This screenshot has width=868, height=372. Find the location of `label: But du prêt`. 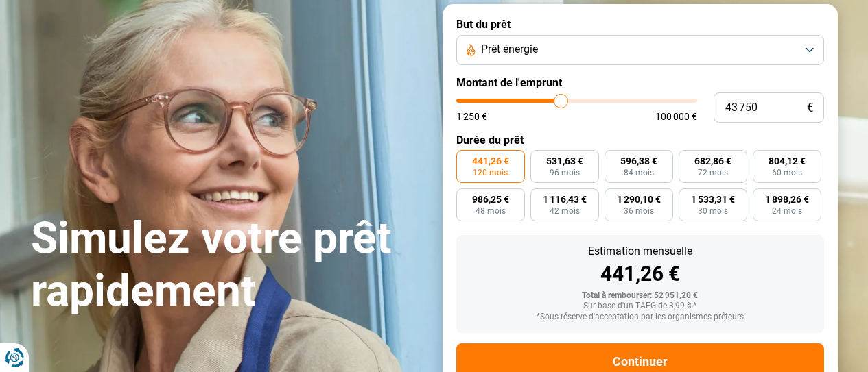

label: But du prêt is located at coordinates (640, 24).